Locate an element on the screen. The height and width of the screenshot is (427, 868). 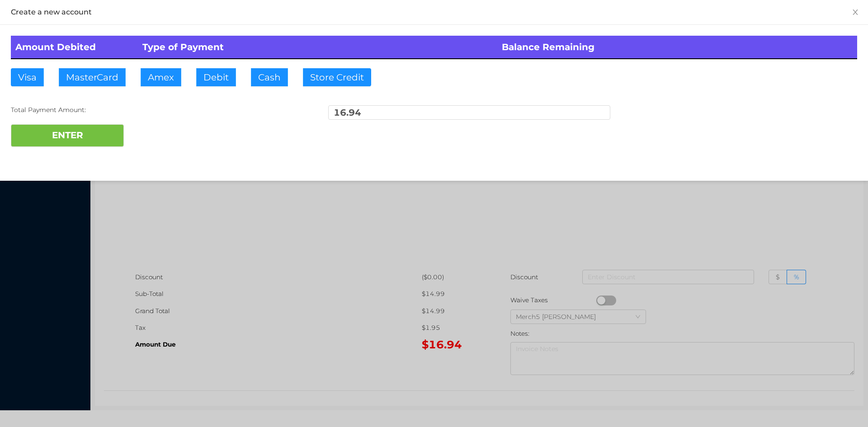
div: Total Payment Amount: is located at coordinates (152, 110).